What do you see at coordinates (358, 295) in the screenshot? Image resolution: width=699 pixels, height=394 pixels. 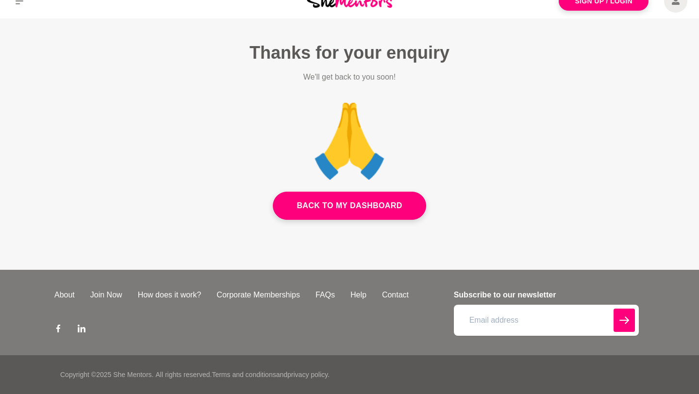 I see `a: Help` at bounding box center [358, 295].